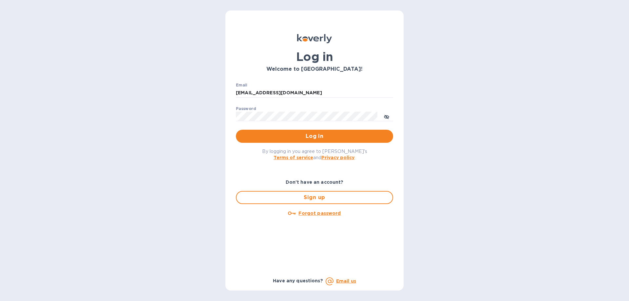  Describe the element at coordinates (338, 157) in the screenshot. I see `b: Privacy policy` at that location.